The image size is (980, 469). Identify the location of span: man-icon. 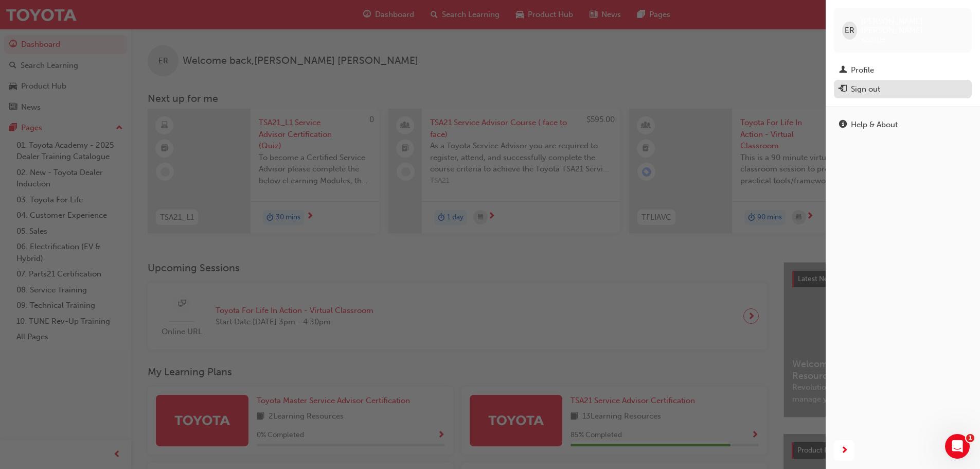
(843, 70).